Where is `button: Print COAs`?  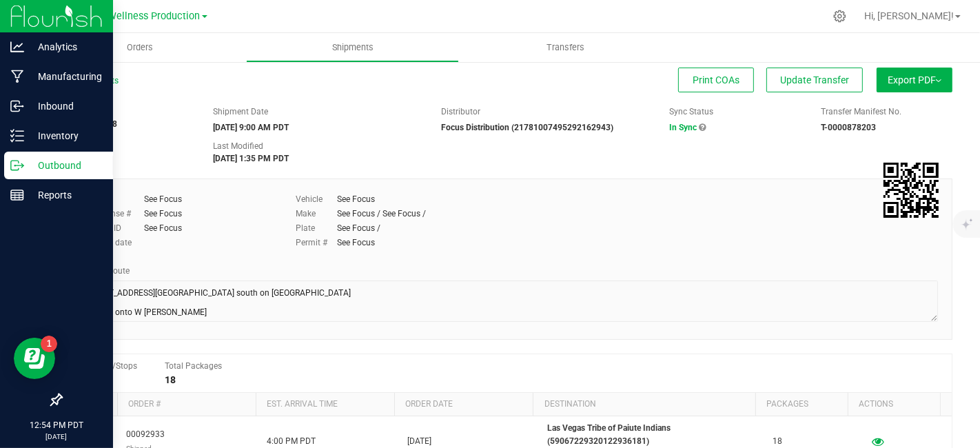 button: Print COAs is located at coordinates (716, 80).